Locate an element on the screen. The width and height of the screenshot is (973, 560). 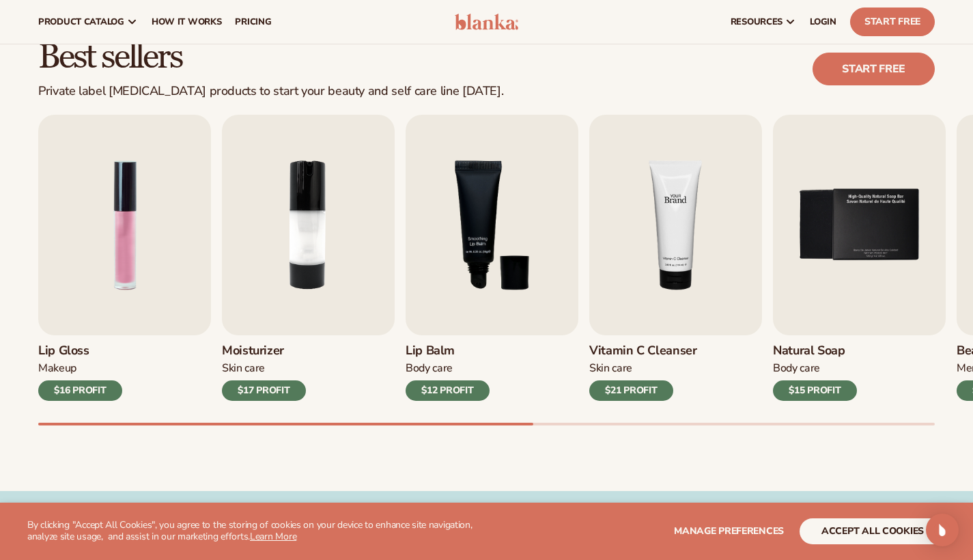
span: LOGIN is located at coordinates (822, 22).